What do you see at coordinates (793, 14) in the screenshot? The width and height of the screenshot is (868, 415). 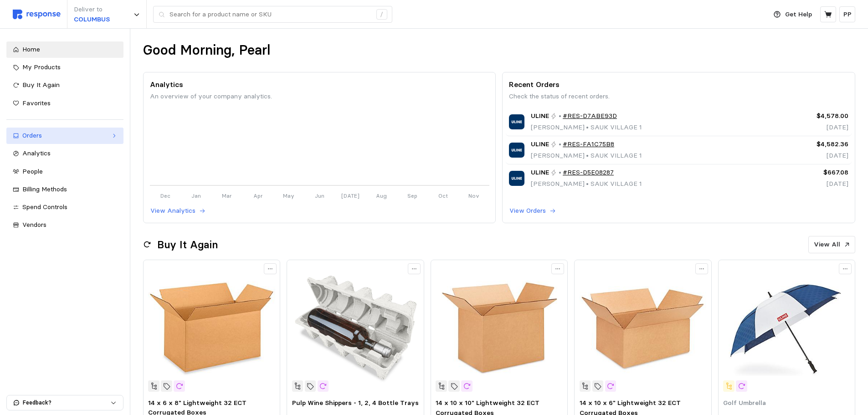 I see `button: Get Help` at bounding box center [793, 14].